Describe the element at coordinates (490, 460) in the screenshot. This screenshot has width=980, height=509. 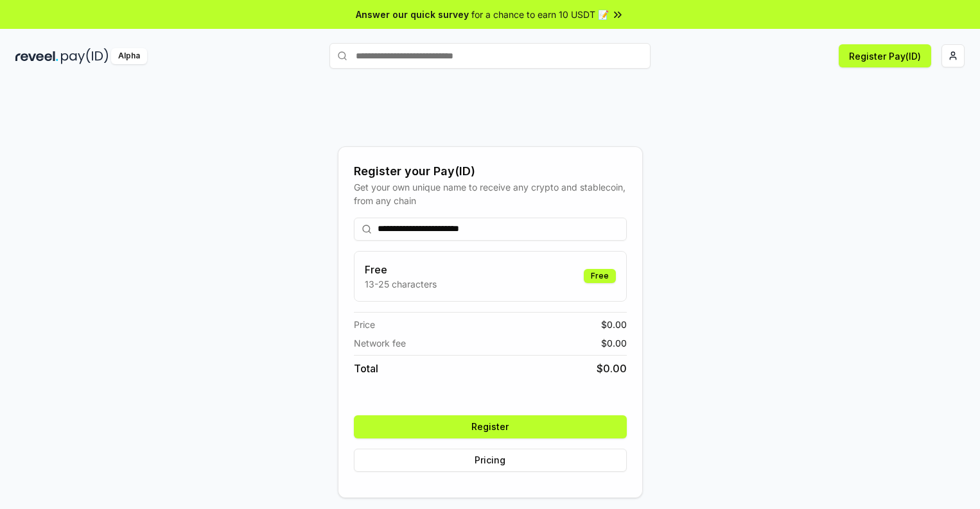
I see `button: Pricing` at that location.